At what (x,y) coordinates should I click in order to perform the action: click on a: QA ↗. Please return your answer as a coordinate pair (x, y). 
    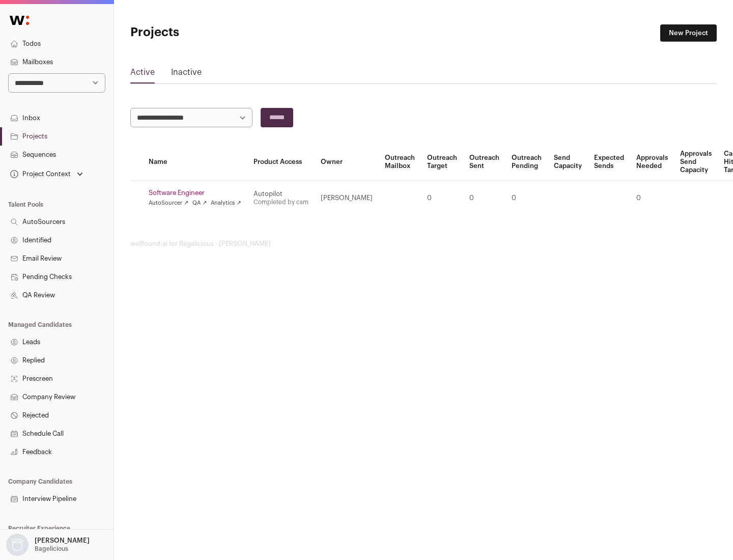
    Looking at the image, I should click on (199, 203).